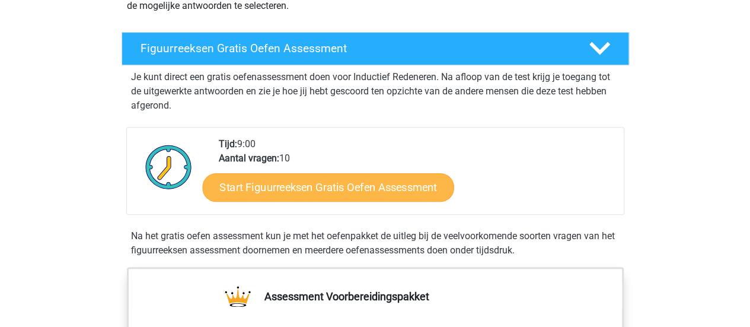 Image resolution: width=750 pixels, height=327 pixels. I want to click on div: 9:00 10, so click(416, 176).